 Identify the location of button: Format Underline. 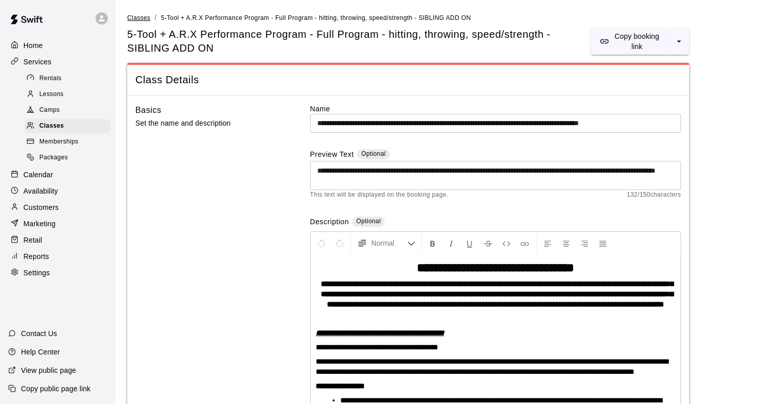
(470, 243).